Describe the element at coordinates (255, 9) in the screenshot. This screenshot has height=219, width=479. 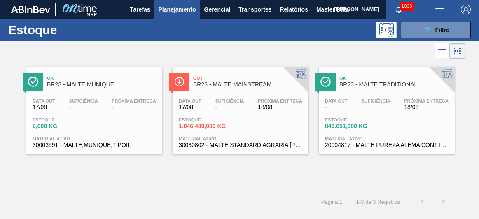
I see `span: Transportes` at that location.